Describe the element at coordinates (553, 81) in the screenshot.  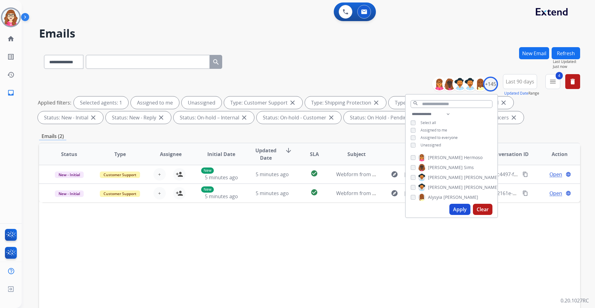
I see `mat-icon: menu` at that location.